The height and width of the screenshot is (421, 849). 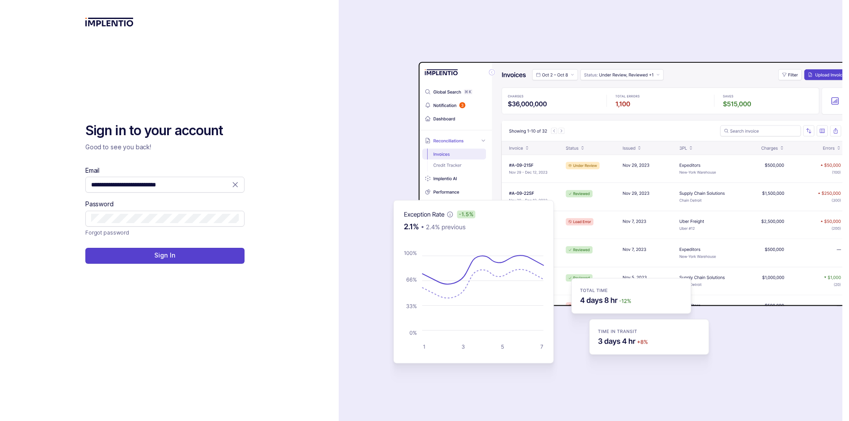 I want to click on label: Email, so click(x=92, y=171).